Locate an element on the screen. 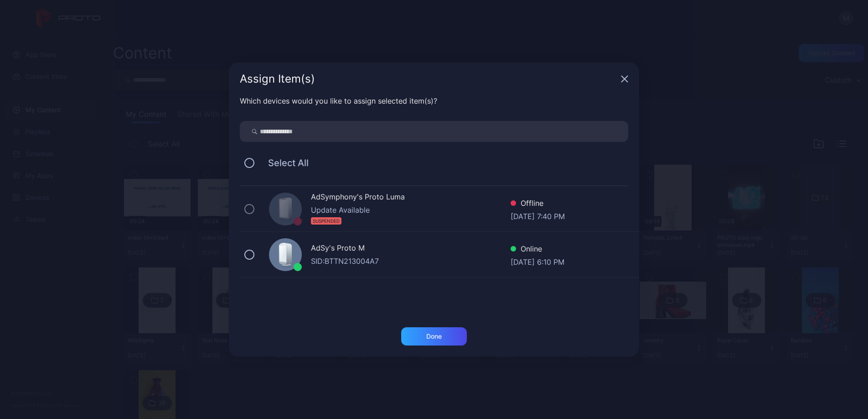 The width and height of the screenshot is (868, 419). div: Which devices would you like to assign selected item(s)? is located at coordinates (434, 101).